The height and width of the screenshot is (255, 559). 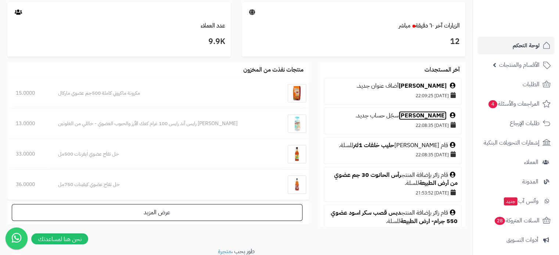 What do you see at coordinates (273, 70) in the screenshot?
I see `h3: منتجات نفذت من المخزون` at bounding box center [273, 70].